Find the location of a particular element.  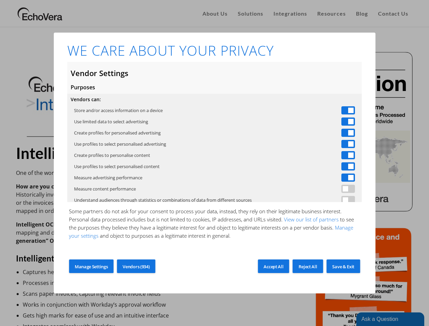

label: Store and/or access information on a device is located at coordinates (118, 110).